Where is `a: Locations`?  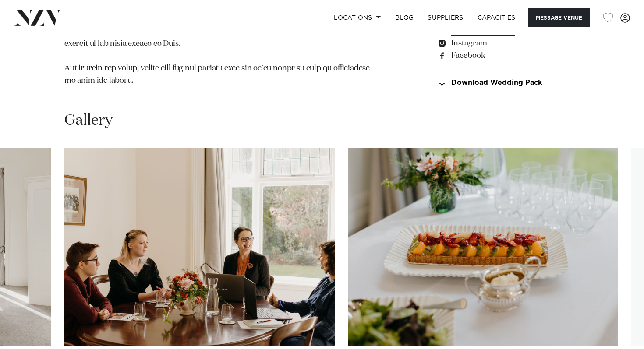
a: Locations is located at coordinates (357, 18).